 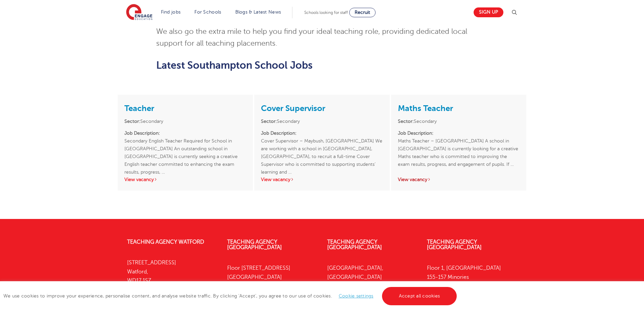 I want to click on a: Accept all cookies, so click(x=419, y=296).